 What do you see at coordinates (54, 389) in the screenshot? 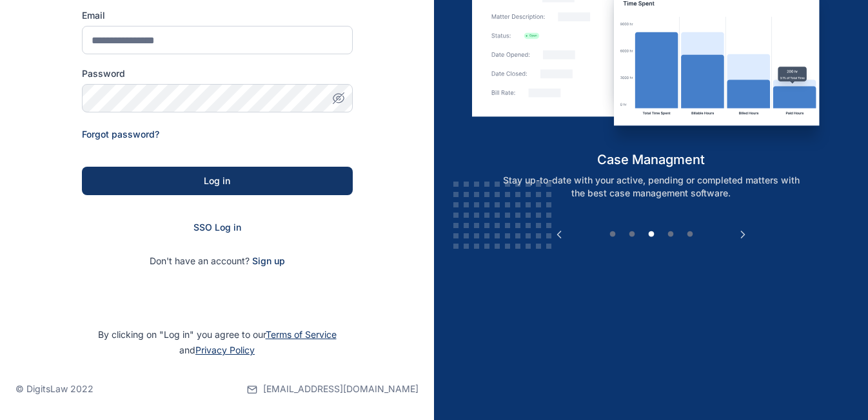
I see `p: © DigitsLaw 2022` at bounding box center [54, 389].